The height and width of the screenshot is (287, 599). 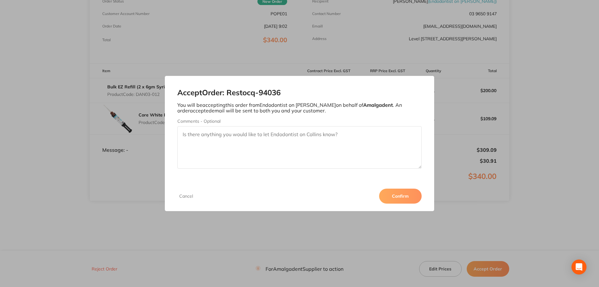 What do you see at coordinates (400, 196) in the screenshot?
I see `button: Confirm` at bounding box center [400, 196].